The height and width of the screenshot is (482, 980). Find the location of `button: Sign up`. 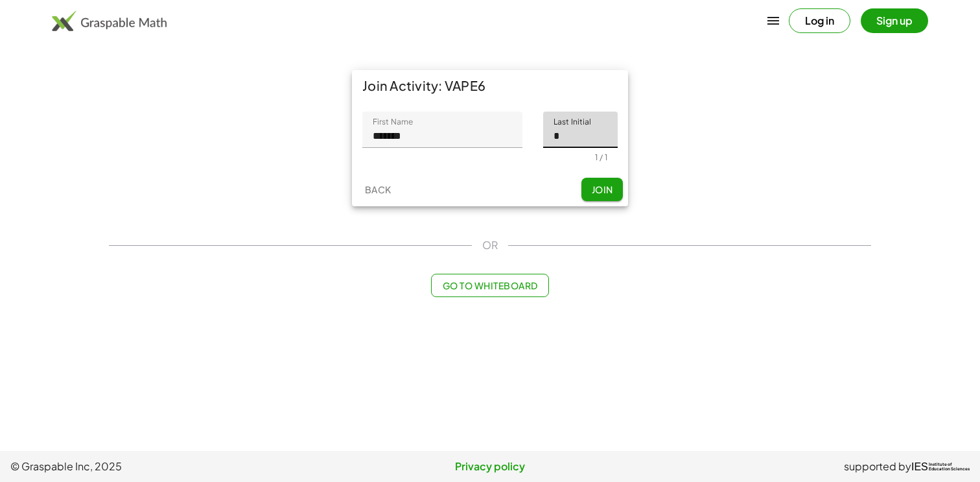

button: Sign up is located at coordinates (894, 21).